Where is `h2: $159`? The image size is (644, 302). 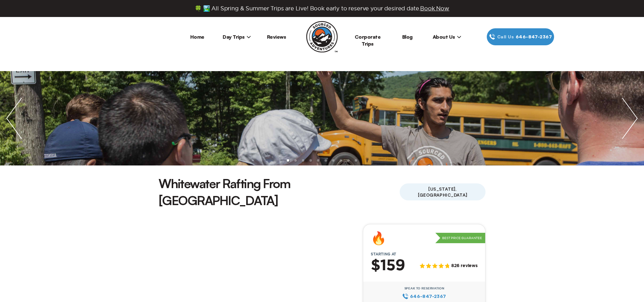
h2: $159 is located at coordinates (388, 266).